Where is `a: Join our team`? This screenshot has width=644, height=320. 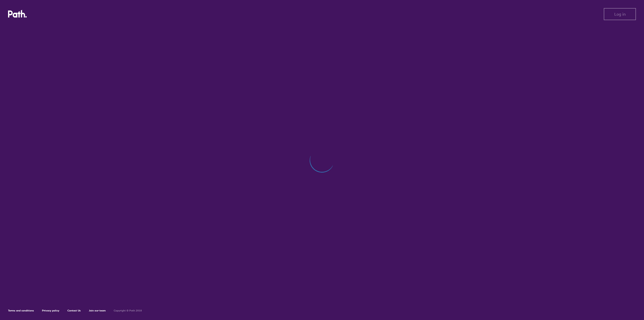
a: Join our team is located at coordinates (97, 310).